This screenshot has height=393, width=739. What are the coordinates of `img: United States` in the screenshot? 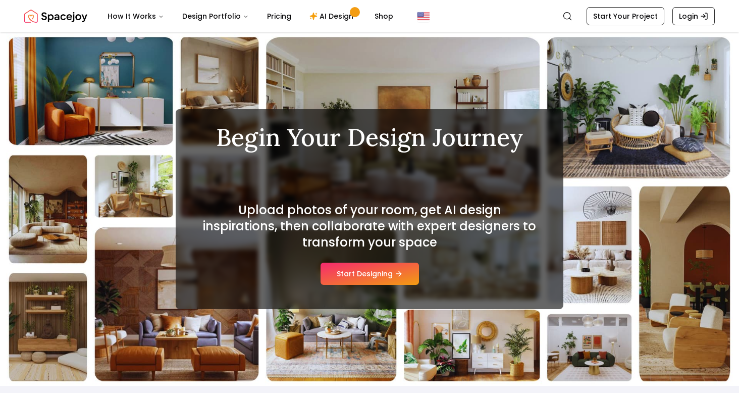 It's located at (424, 16).